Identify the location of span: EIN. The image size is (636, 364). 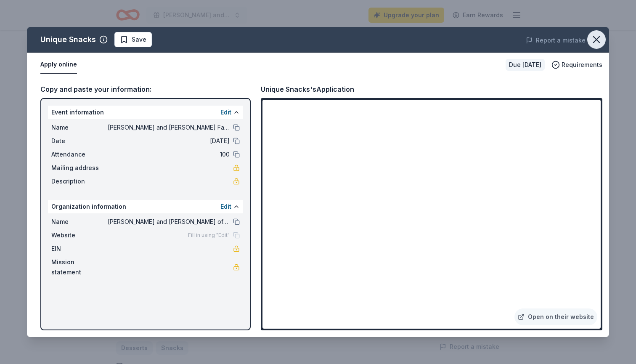
(79, 249).